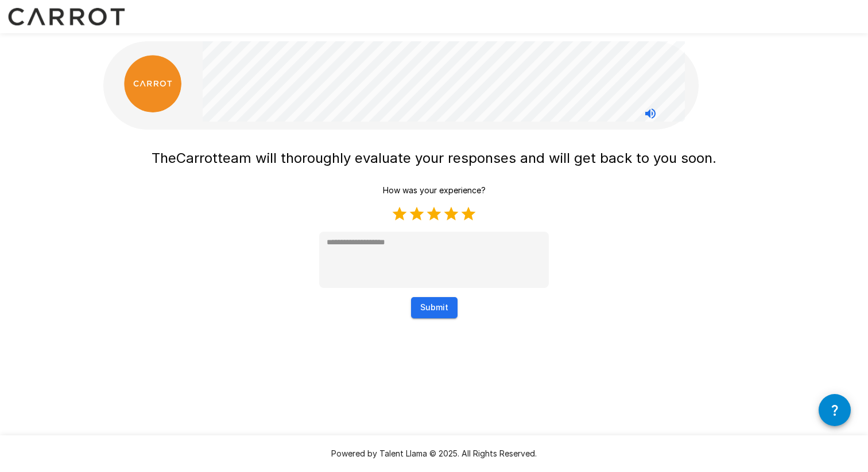 The height and width of the screenshot is (472, 868). I want to click on img: carrot_logo.png, so click(153, 84).